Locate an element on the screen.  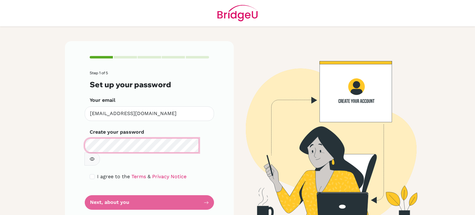
a: Terms is located at coordinates (139, 176).